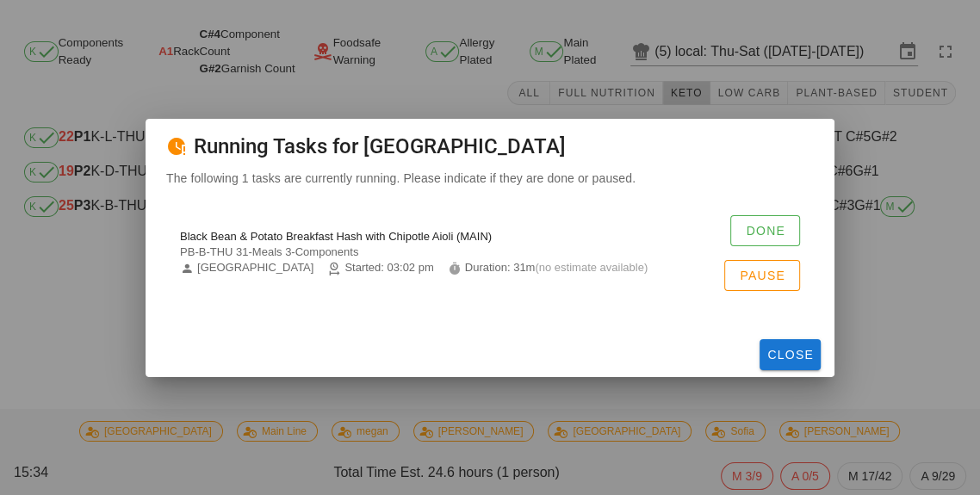 This screenshot has width=980, height=495. I want to click on span: Close, so click(790, 355).